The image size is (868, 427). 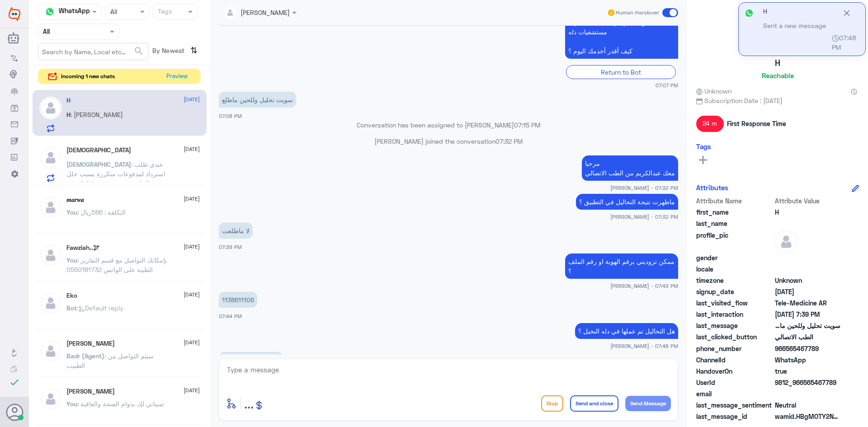 What do you see at coordinates (120, 403) in the screenshot?
I see `span: : تمنياتي لك بدوام الصحة والعافية` at bounding box center [120, 403].